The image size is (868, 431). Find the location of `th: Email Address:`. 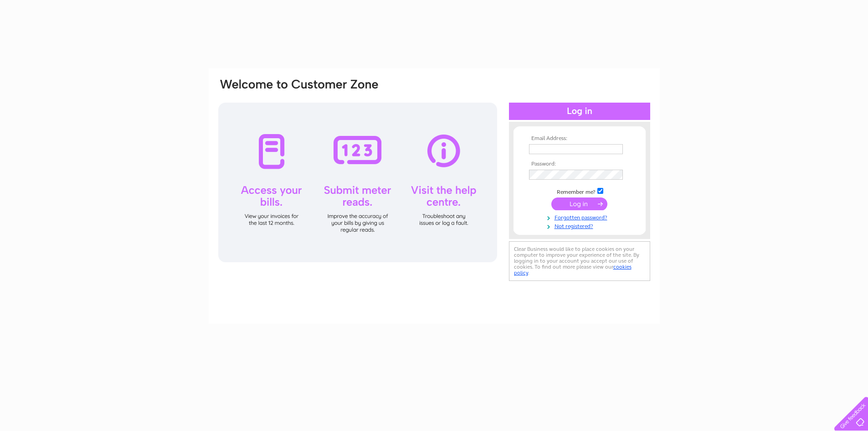

th: Email Address: is located at coordinates (579, 138).